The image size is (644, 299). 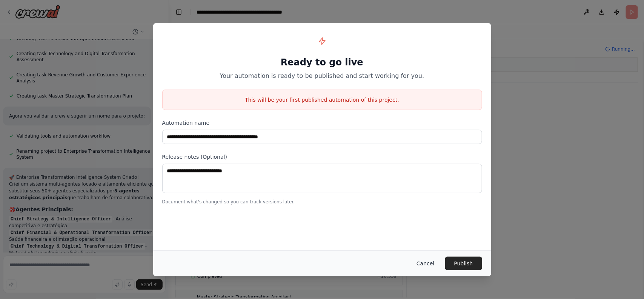 What do you see at coordinates (322, 63) in the screenshot?
I see `h1: Ready to go live` at bounding box center [322, 63].